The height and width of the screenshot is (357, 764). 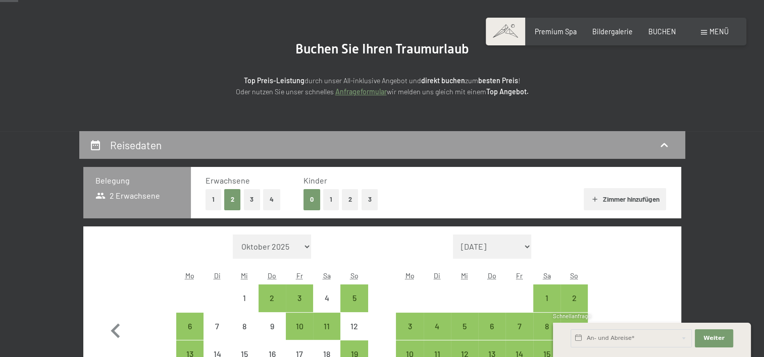 What do you see at coordinates (272, 335) in the screenshot?
I see `div: 9` at bounding box center [272, 335].